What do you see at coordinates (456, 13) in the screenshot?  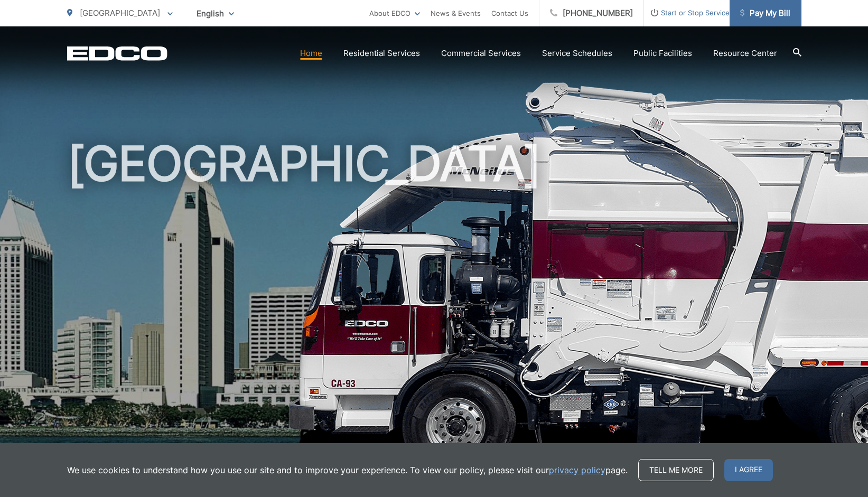 I see `a: News & Events` at bounding box center [456, 13].